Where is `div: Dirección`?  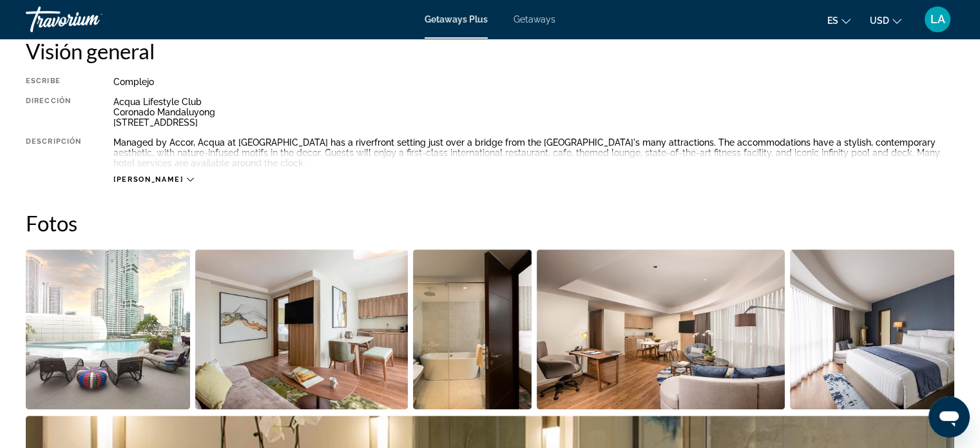 div: Dirección is located at coordinates (54, 112).